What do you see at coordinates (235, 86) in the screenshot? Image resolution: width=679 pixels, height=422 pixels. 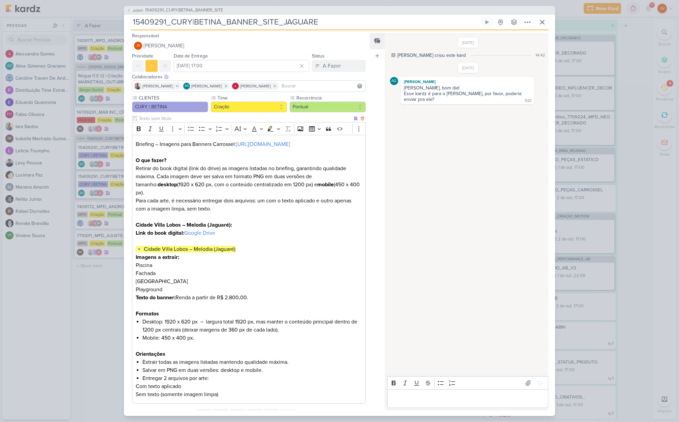 I see `img: Alessandra Gomes` at bounding box center [235, 86].